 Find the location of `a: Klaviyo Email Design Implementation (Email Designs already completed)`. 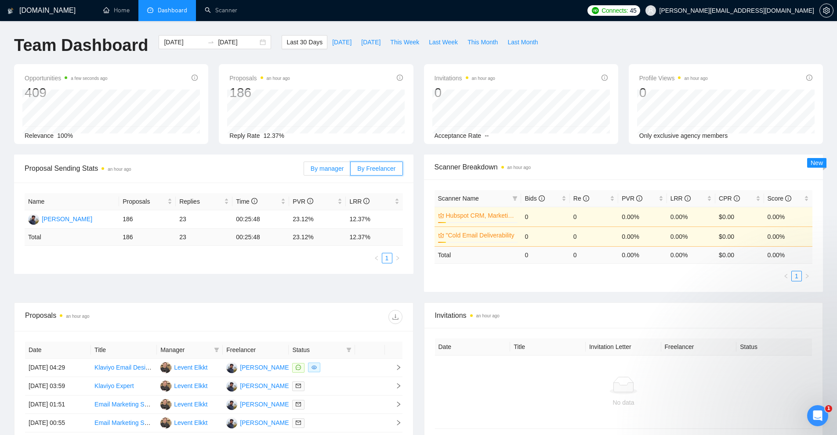

a: Klaviyo Email Design Implementation (Email Designs already completed) is located at coordinates (194, 368).